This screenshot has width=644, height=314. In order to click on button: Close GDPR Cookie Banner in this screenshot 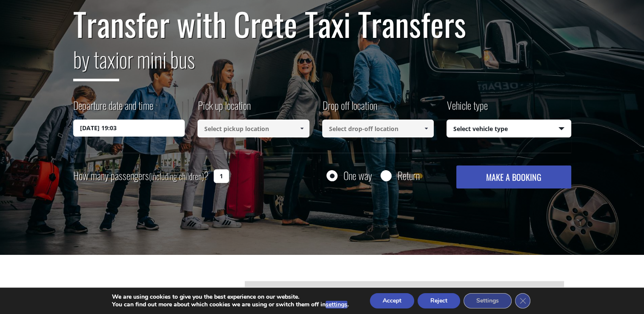, I will do `click(523, 300)`.